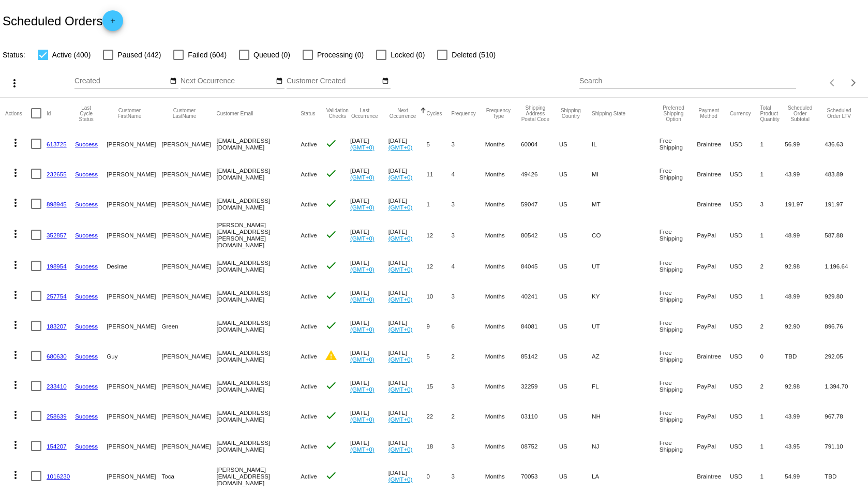 Image resolution: width=868 pixels, height=493 pixels. What do you see at coordinates (121, 81) in the screenshot?
I see `input: Created` at bounding box center [121, 81].